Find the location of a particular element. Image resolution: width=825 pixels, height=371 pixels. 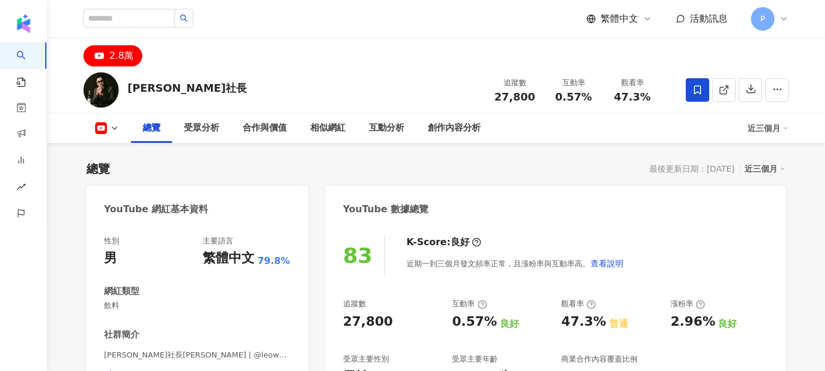

div: 受眾分析 is located at coordinates (201, 128).